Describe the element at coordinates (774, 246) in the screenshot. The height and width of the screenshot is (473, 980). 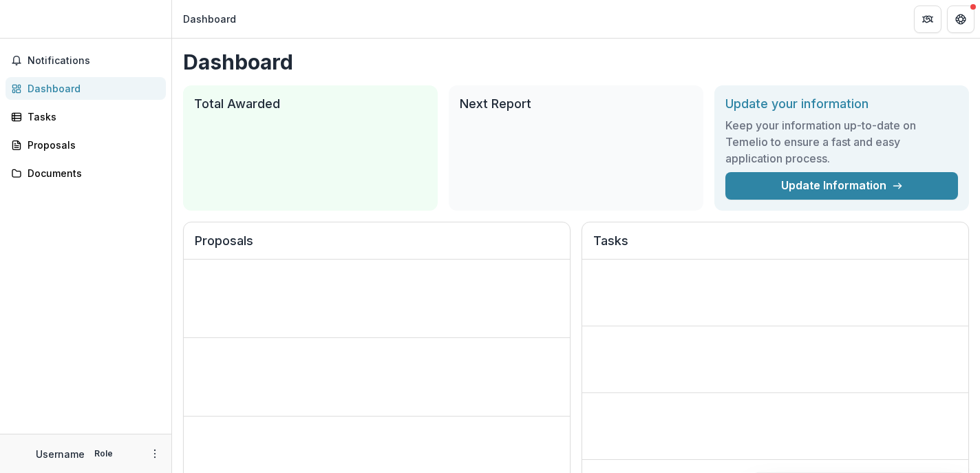
I see `h2: Tasks` at that location.